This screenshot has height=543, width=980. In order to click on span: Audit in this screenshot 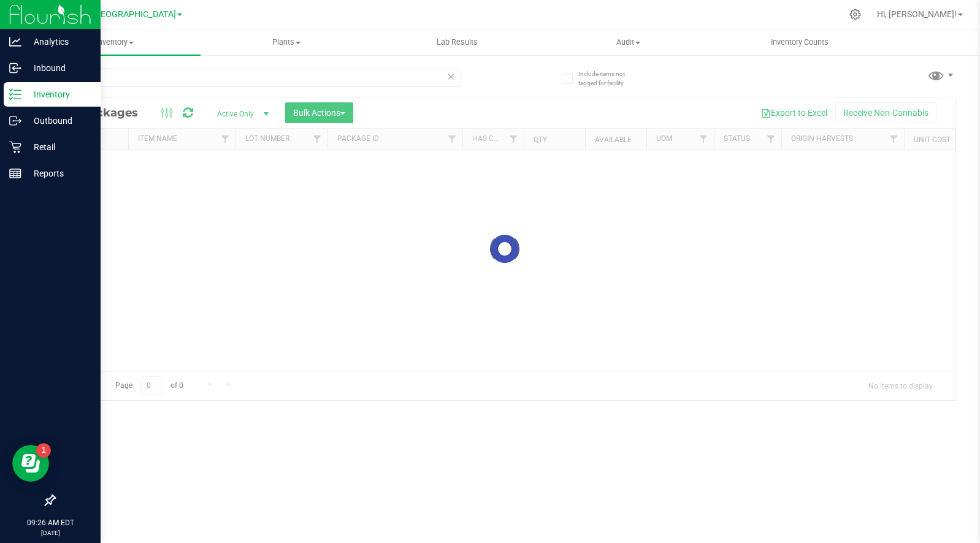, I will do `click(628, 42)`.